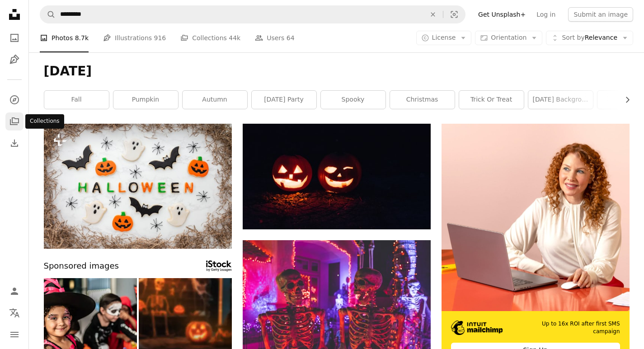 The image size is (644, 349). Describe the element at coordinates (509, 38) in the screenshot. I see `button: Orientation` at that location.